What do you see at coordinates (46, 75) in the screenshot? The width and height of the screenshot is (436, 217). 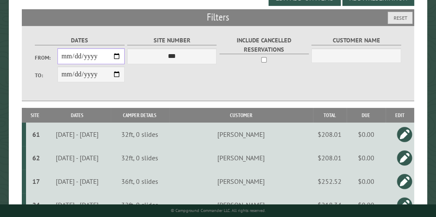 I see `label: To:` at bounding box center [46, 75].